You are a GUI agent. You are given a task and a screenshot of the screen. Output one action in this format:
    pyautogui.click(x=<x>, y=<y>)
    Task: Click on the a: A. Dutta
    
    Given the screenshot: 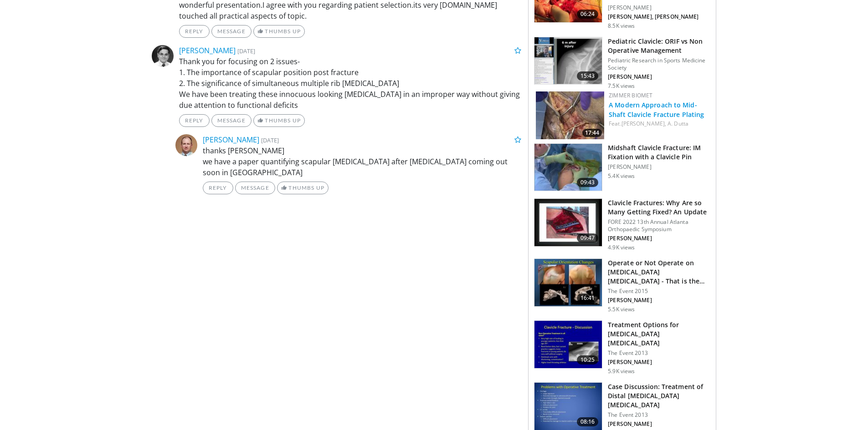 What is the action you would take?
    pyautogui.click(x=678, y=124)
    